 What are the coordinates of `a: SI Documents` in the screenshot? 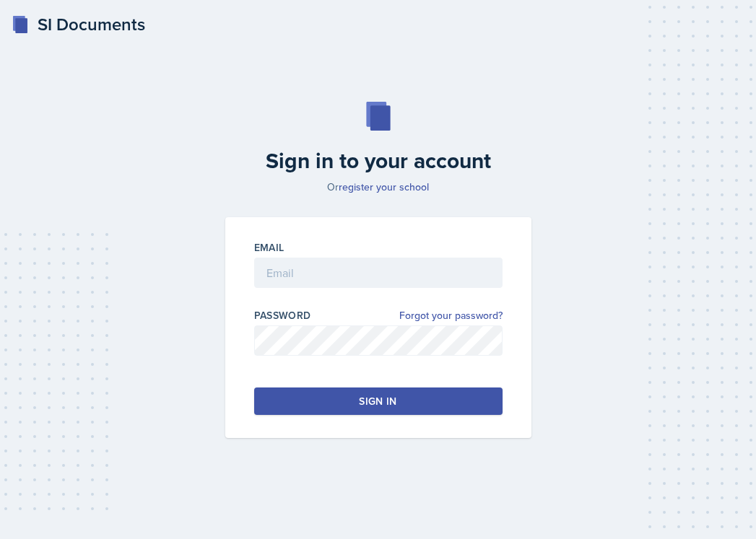 It's located at (78, 24).